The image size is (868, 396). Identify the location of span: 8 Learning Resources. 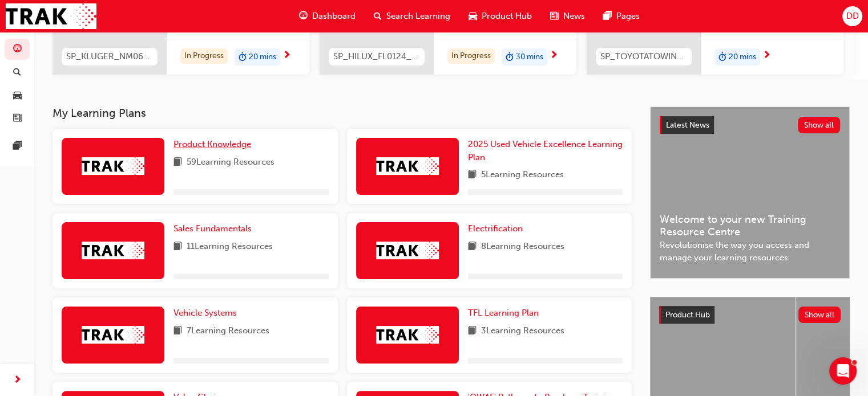
(523, 247).